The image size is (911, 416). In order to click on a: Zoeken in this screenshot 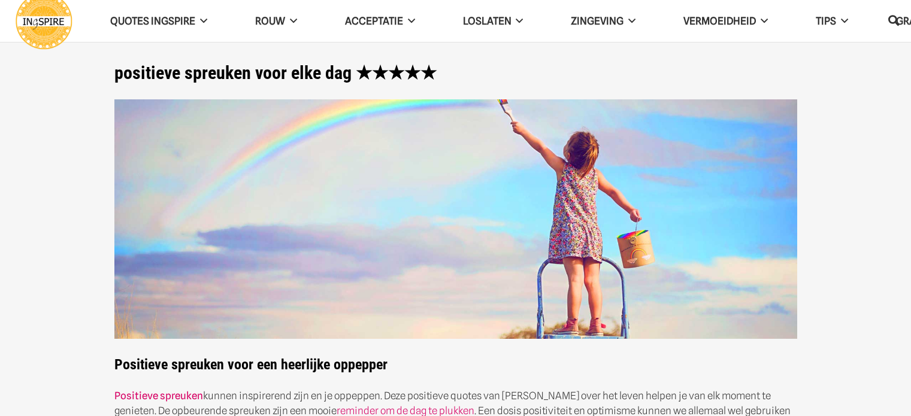, I will do `click(893, 21)`.